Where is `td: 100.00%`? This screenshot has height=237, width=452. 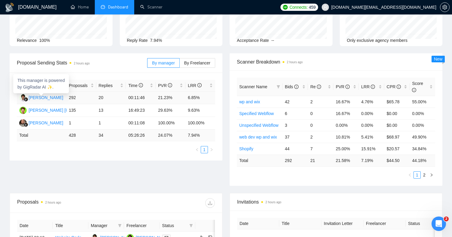
td: 100.00% is located at coordinates (170, 123).